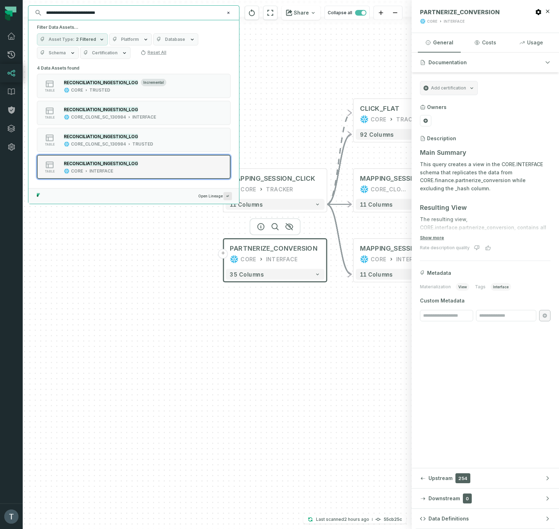  Describe the element at coordinates (410, 119) in the screenshot. I see `div: TRACKER` at that location.